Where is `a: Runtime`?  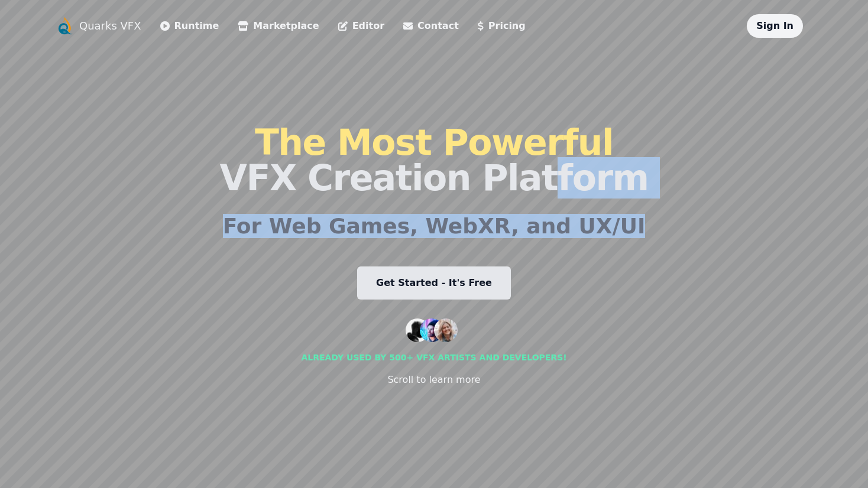 a: Runtime is located at coordinates (190, 26).